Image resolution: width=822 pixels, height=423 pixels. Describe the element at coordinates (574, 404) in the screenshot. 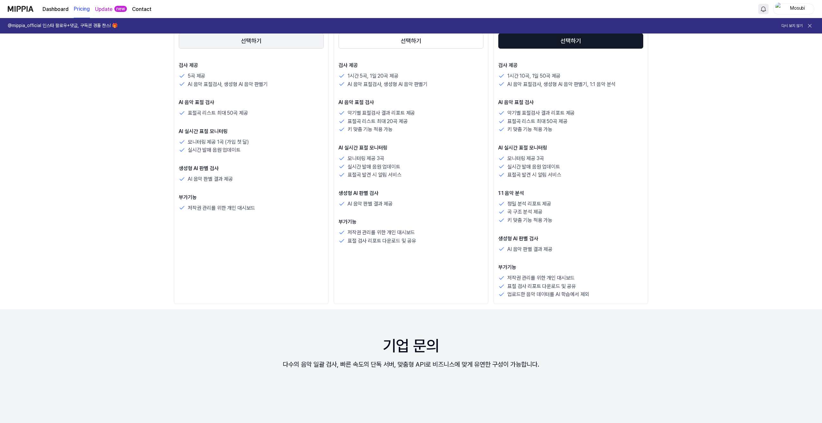

I see `img: partner-logo-5` at that location.